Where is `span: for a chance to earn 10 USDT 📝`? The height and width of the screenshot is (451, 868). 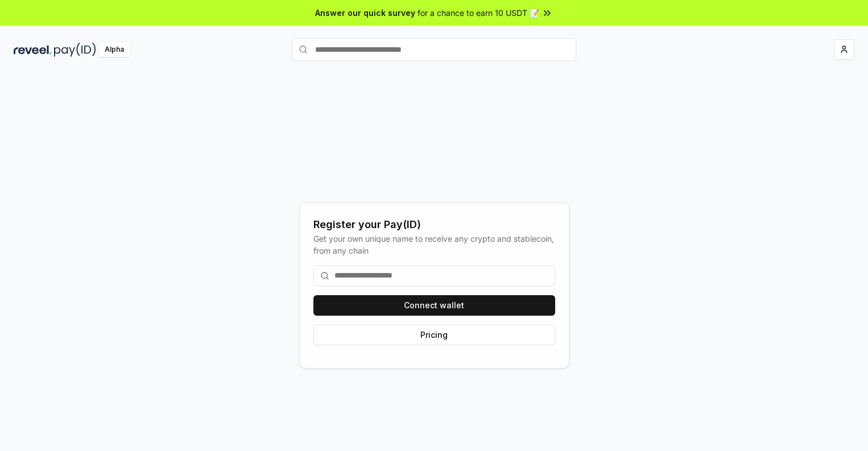 span: for a chance to earn 10 USDT 📝 is located at coordinates (479, 12).